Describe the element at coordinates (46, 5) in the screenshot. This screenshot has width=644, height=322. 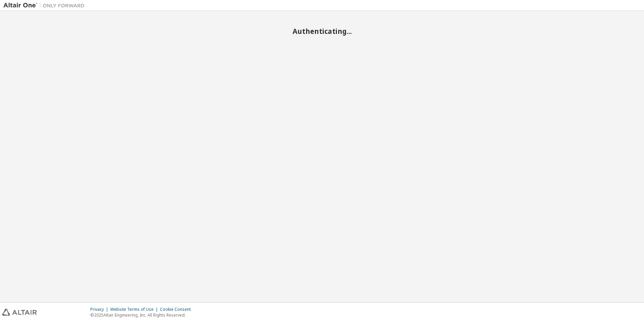
I see `img: Altair One` at that location.